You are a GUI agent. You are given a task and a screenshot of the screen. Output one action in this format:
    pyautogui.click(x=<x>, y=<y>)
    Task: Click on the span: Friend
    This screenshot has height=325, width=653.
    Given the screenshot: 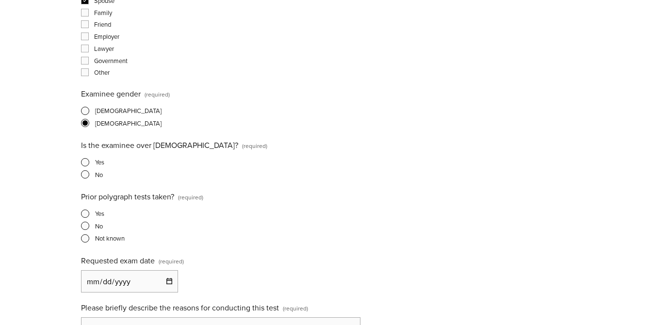 What is the action you would take?
    pyautogui.click(x=102, y=24)
    